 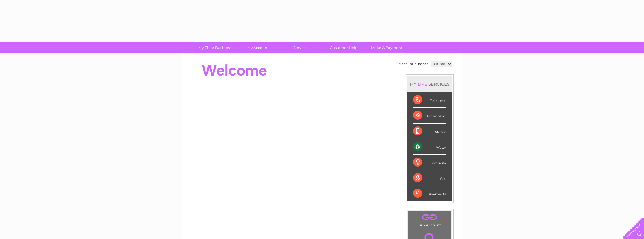 What do you see at coordinates (429, 178) in the screenshot?
I see `div: Gas` at bounding box center [429, 178].